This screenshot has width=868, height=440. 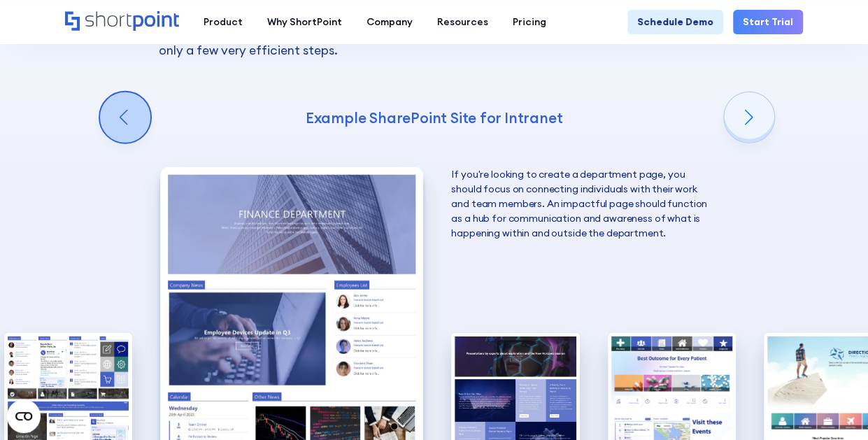 I want to click on a: Company, so click(x=389, y=22).